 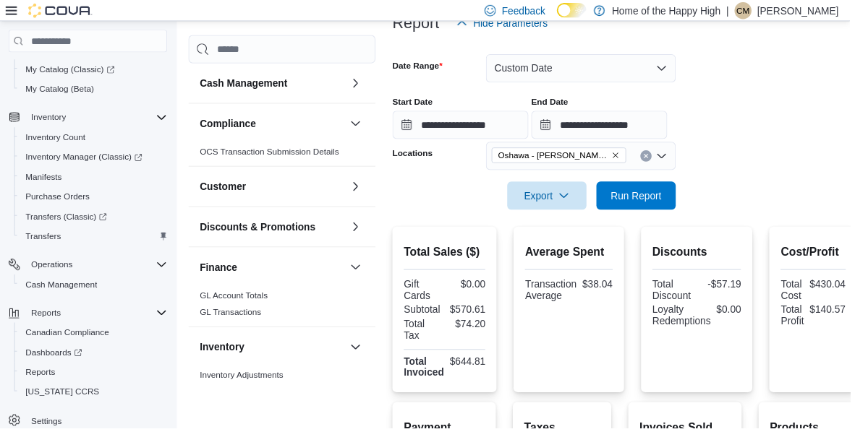 I want to click on div: Total Profit, so click(x=809, y=322).